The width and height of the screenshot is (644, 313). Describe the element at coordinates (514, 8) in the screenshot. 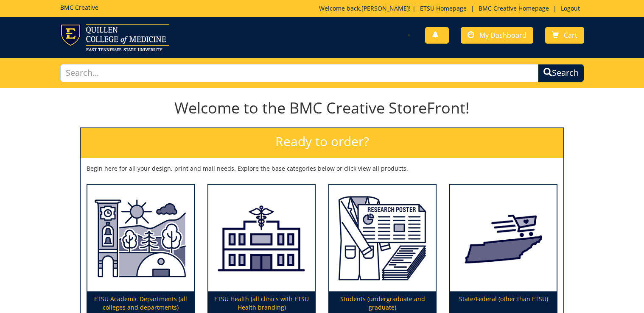

I see `a: BMC Creative Homepage` at that location.